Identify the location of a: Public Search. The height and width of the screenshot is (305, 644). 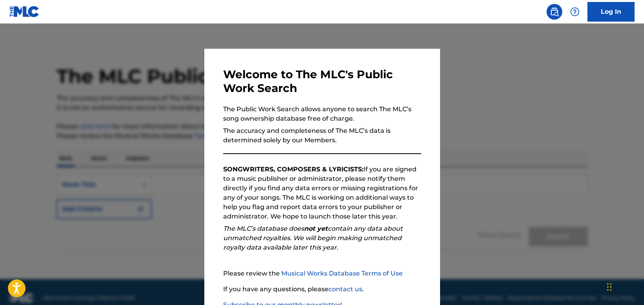
(554, 12).